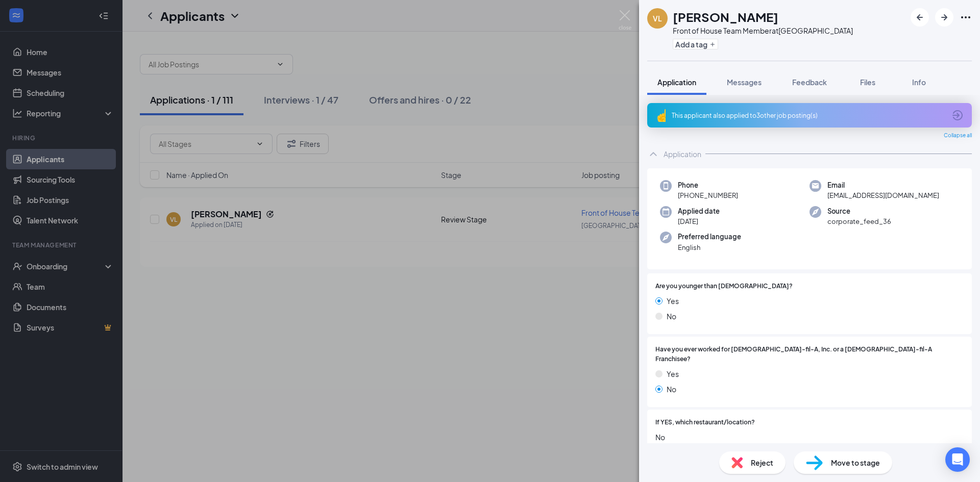 The width and height of the screenshot is (980, 482). Describe the element at coordinates (883, 185) in the screenshot. I see `span: Email` at that location.